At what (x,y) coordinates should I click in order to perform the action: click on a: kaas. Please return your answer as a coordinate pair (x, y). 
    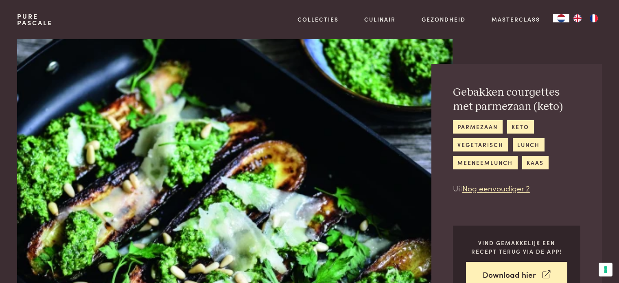
    Looking at the image, I should click on (535, 162).